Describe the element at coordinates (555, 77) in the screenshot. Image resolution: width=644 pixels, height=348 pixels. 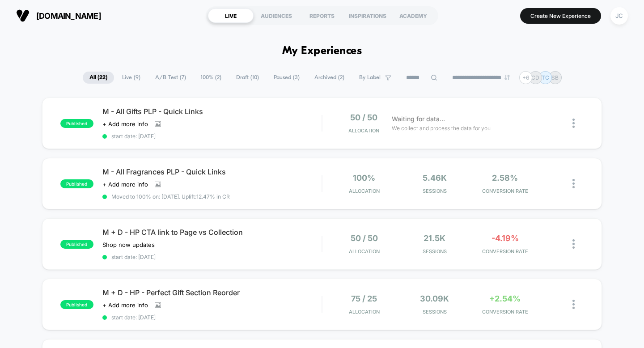
I see `p: SB` at that location.